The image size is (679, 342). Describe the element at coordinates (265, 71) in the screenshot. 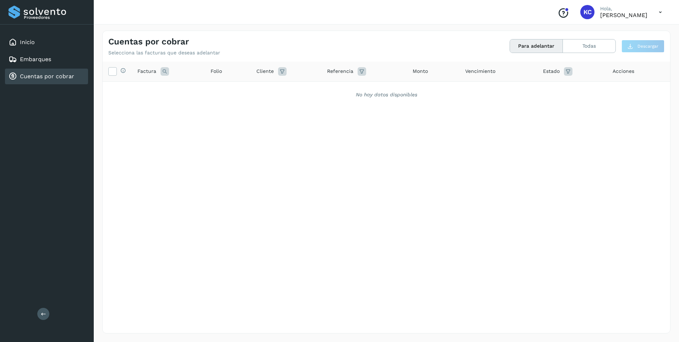

I see `span: Cliente` at that location.